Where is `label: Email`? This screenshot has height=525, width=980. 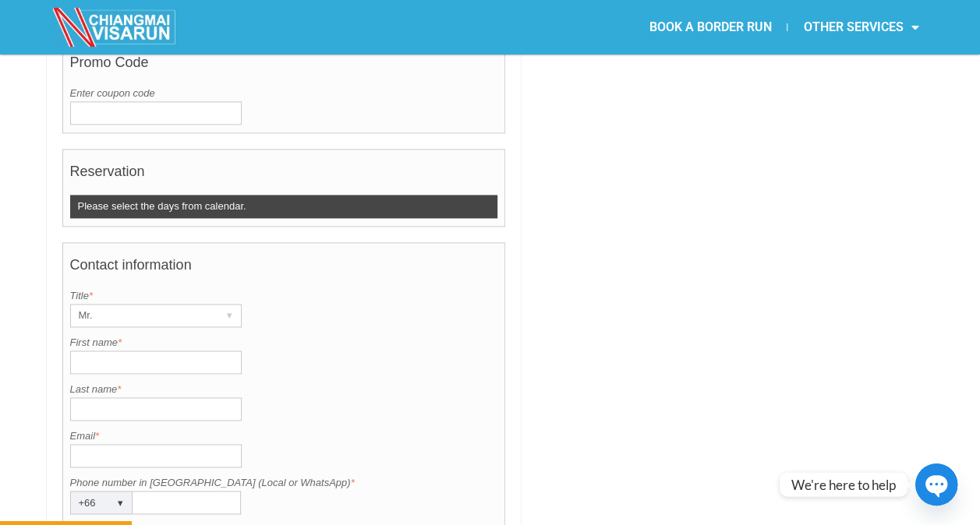 label: Email is located at coordinates (283, 437).